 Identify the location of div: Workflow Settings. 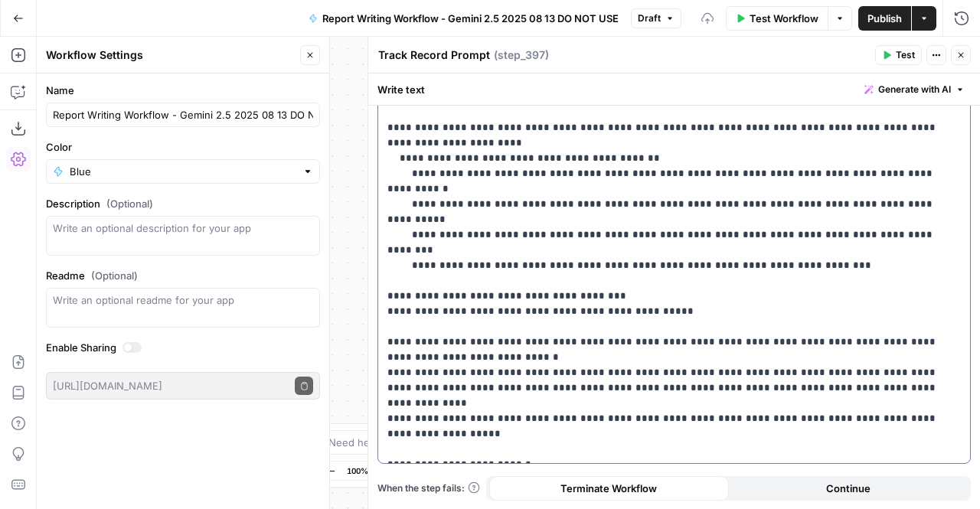
(170, 55).